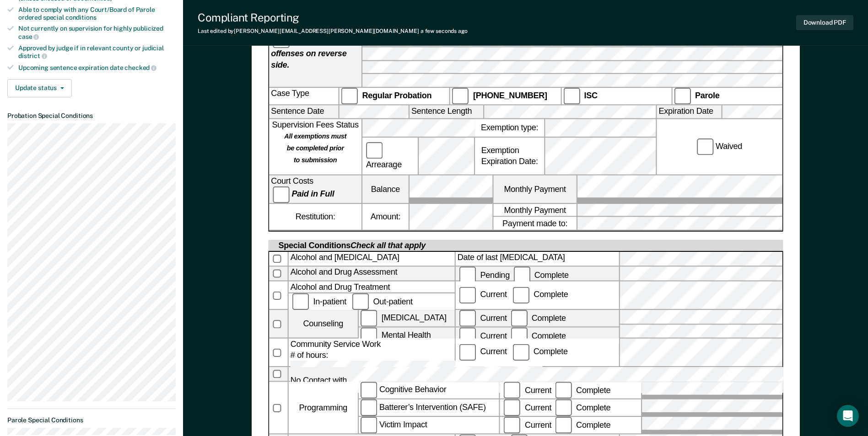 This screenshot has width=868, height=436. I want to click on label: Mental Health, so click(407, 336).